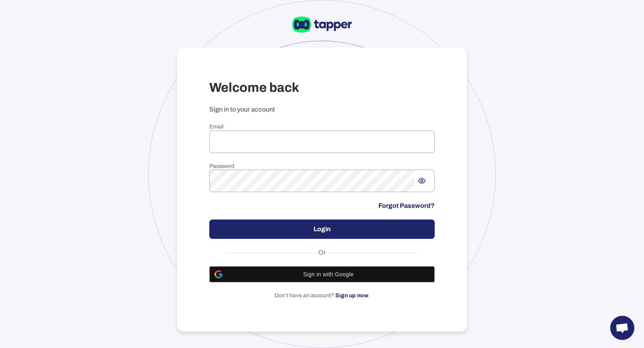  Describe the element at coordinates (322, 253) in the screenshot. I see `span: Or` at that location.